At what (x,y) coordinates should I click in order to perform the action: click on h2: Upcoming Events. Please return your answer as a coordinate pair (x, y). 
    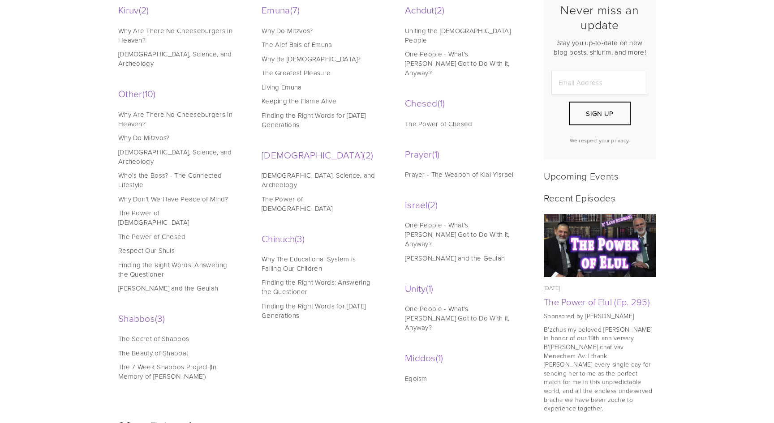
    Looking at the image, I should click on (600, 176).